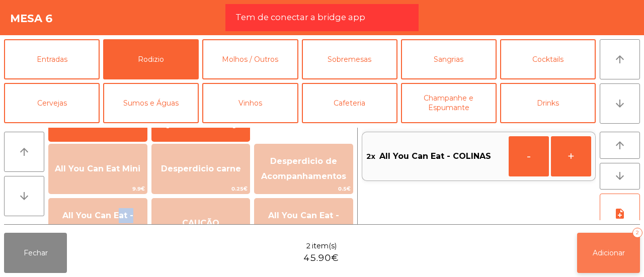 The width and height of the screenshot is (644, 277). Describe the element at coordinates (201, 223) in the screenshot. I see `span: CAUÇÃO` at that location.